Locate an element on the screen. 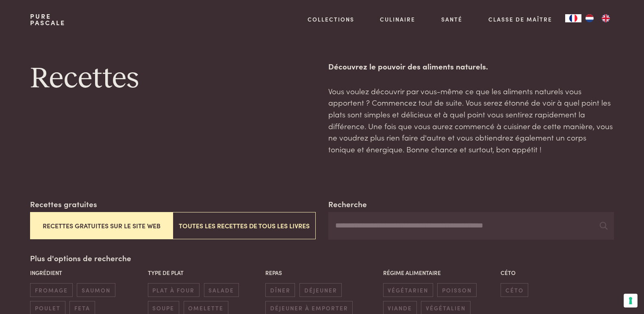 The height and width of the screenshot is (314, 644). a: EN is located at coordinates (606, 19).